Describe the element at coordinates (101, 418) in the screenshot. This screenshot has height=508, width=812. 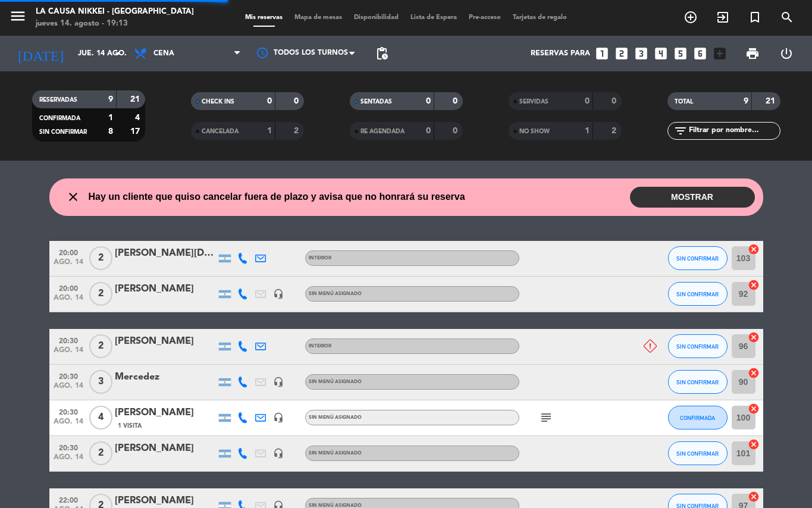
I see `span: 4` at that location.